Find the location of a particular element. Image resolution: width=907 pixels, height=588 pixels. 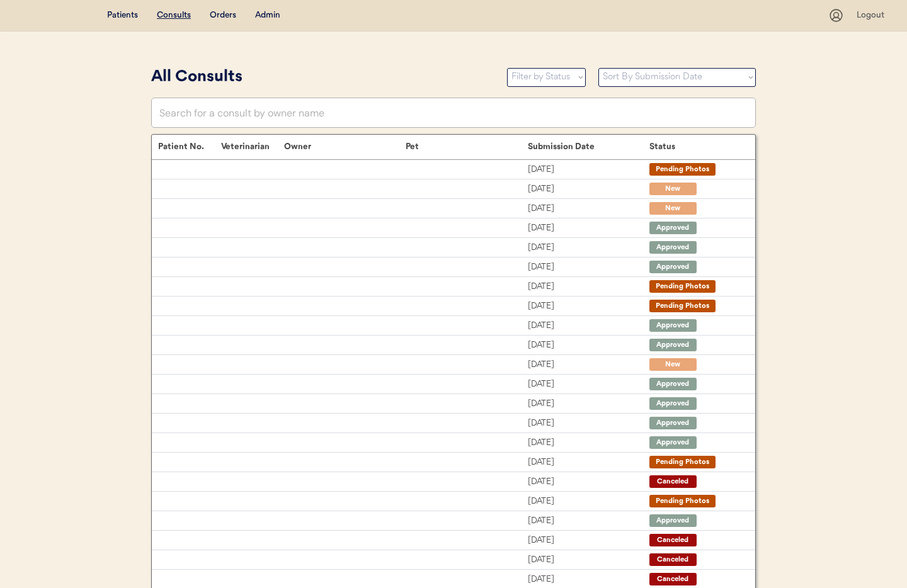

div: All Consults is located at coordinates (322, 78).